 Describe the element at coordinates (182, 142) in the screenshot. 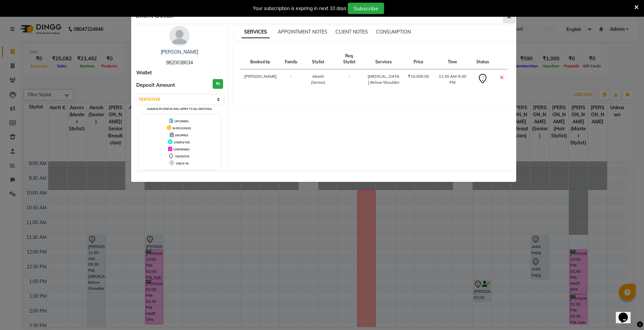

I see `span: COMPLETED` at that location.